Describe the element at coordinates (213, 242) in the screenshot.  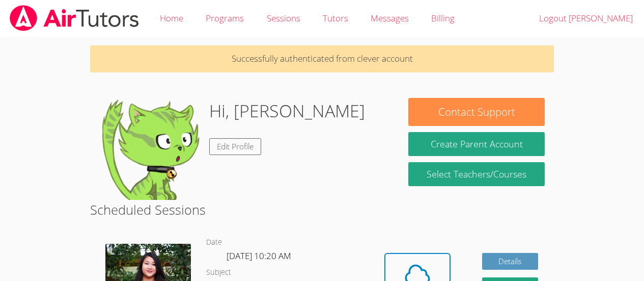
I see `dt: Date` at that location.